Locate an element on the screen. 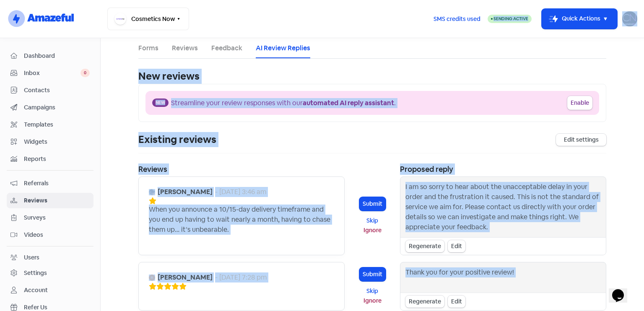 This screenshot has width=644, height=311. span: Dashboard is located at coordinates (57, 56).